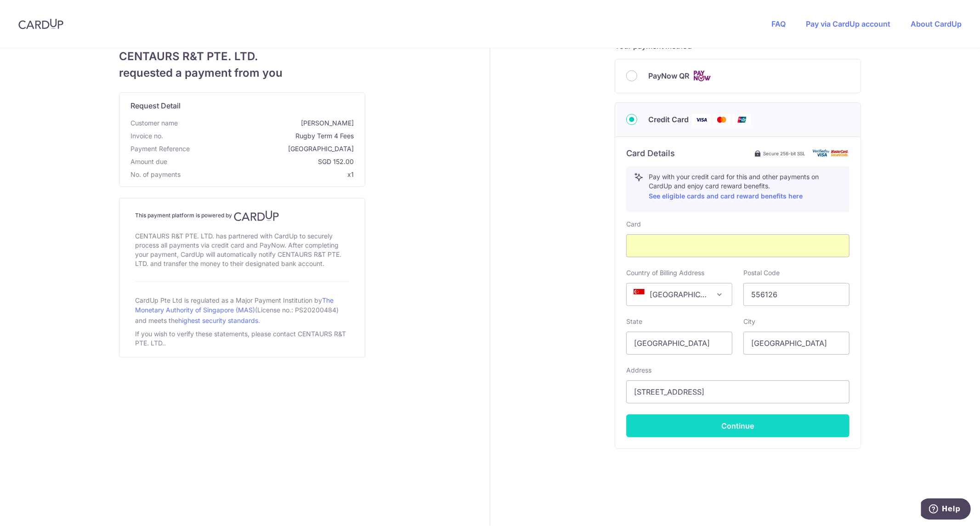 The width and height of the screenshot is (980, 526). I want to click on a: FAQ, so click(778, 24).